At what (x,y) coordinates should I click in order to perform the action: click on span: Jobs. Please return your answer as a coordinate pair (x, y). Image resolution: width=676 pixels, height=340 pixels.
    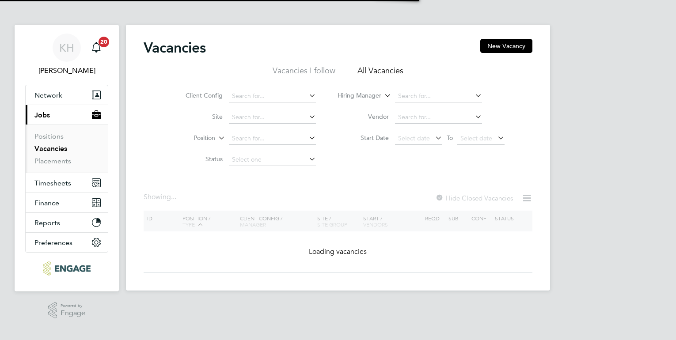
    Looking at the image, I should click on (42, 115).